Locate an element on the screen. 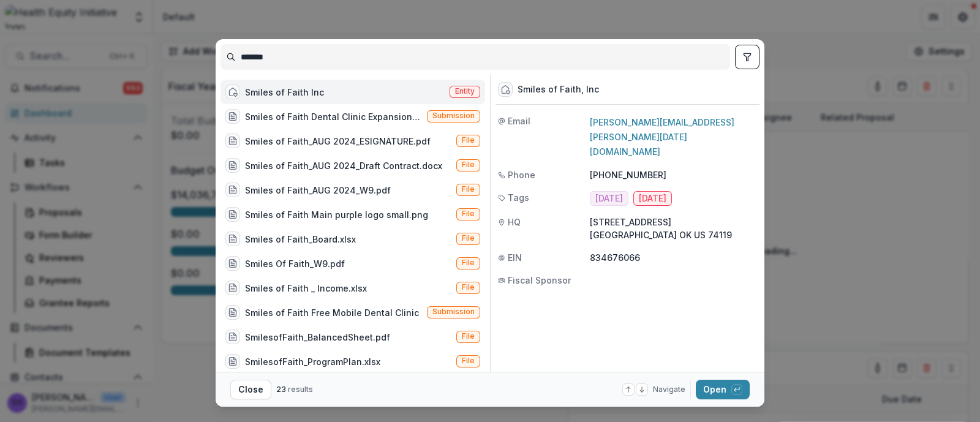  span: HQ is located at coordinates (514, 222).